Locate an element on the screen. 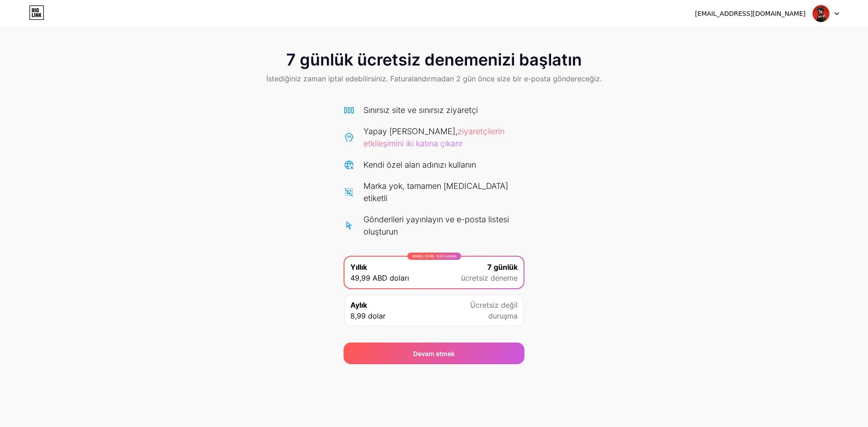 This screenshot has height=427, width=868. font: Ücretsiz değil is located at coordinates (494, 305).